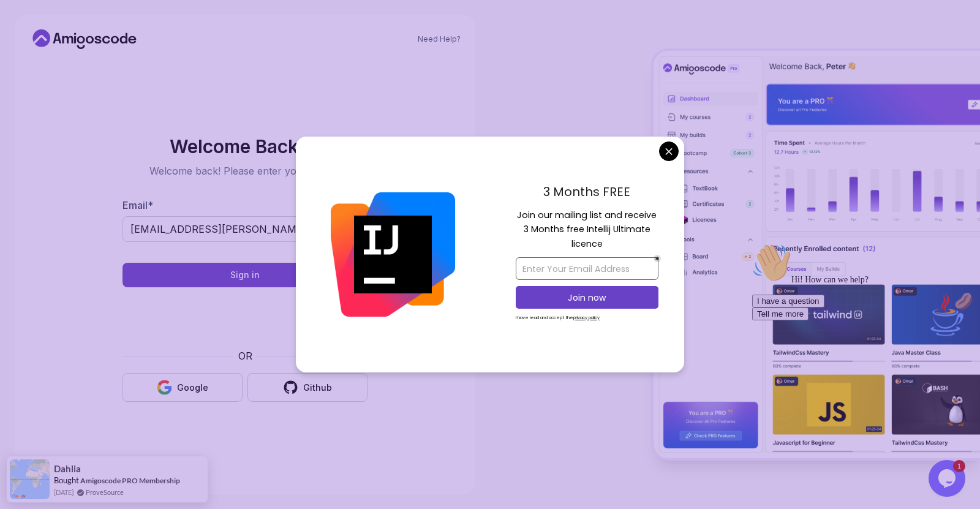 This screenshot has height=509, width=980. What do you see at coordinates (245, 275) in the screenshot?
I see `button: Sign in` at bounding box center [245, 275].